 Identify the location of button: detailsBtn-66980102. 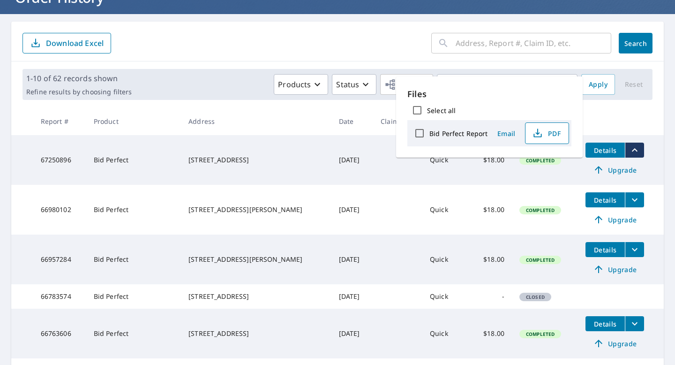
(605, 200).